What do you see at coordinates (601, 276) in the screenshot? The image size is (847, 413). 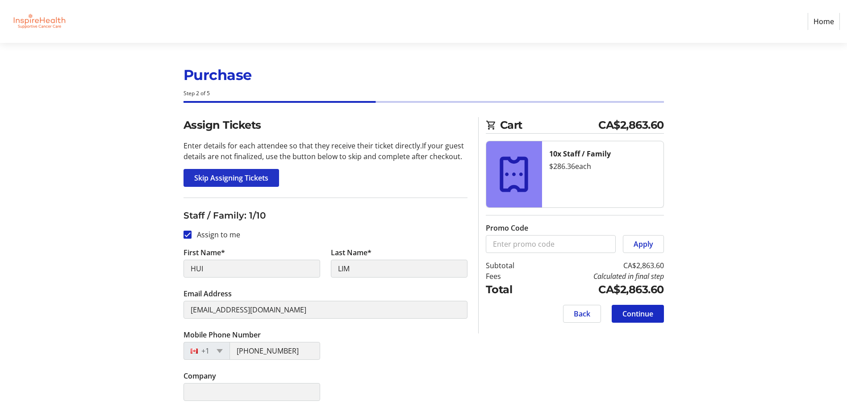 I see `td: Calculated in final step` at bounding box center [601, 276].